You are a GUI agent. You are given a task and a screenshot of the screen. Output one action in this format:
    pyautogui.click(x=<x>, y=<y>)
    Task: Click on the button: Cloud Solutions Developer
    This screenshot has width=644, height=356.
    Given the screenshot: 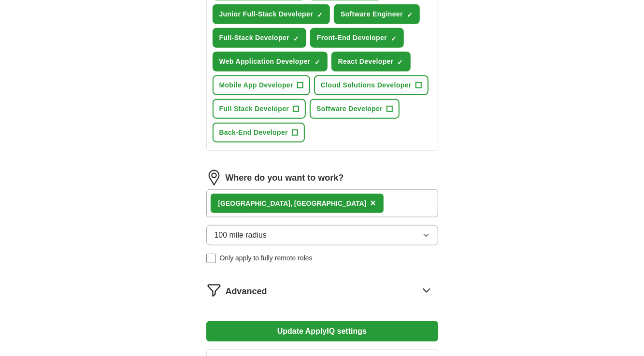 What is the action you would take?
    pyautogui.click(x=371, y=85)
    